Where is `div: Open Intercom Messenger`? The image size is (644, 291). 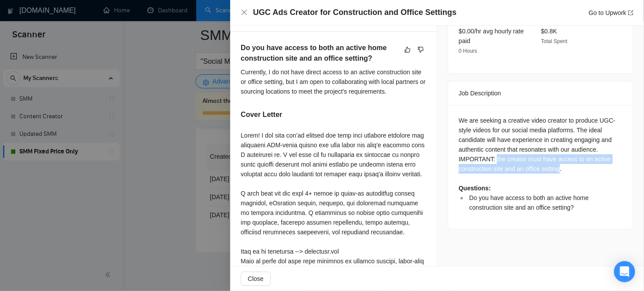
div: Open Intercom Messenger is located at coordinates (625, 272).